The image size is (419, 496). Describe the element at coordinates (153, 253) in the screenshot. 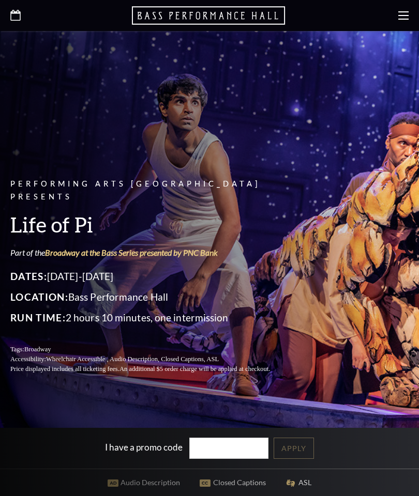

I see `p: Part of the` at that location.